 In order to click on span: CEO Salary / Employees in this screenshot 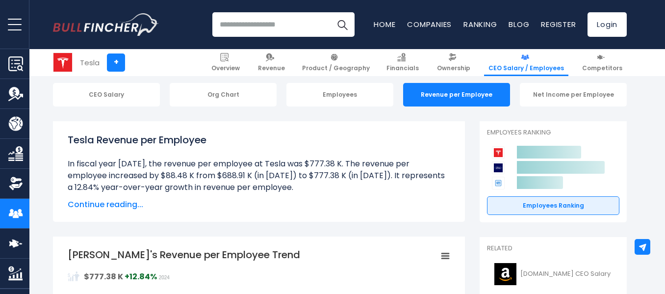, I will do `click(526, 68)`.